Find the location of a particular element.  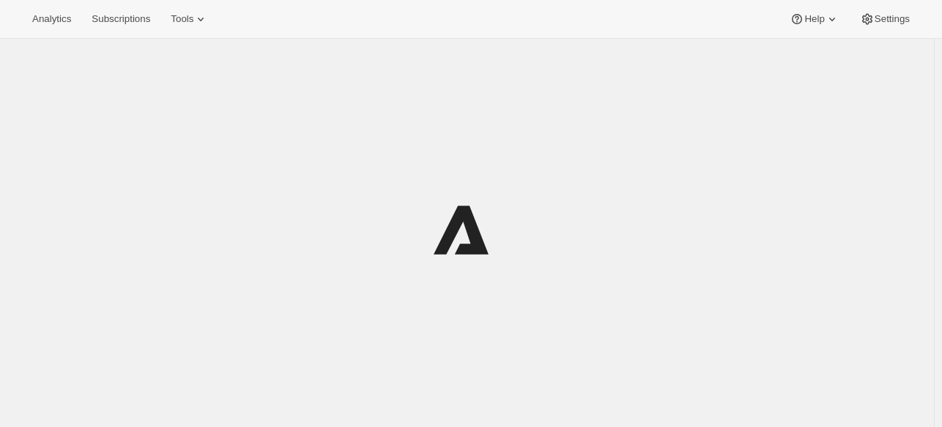

span: Tools is located at coordinates (182, 19).